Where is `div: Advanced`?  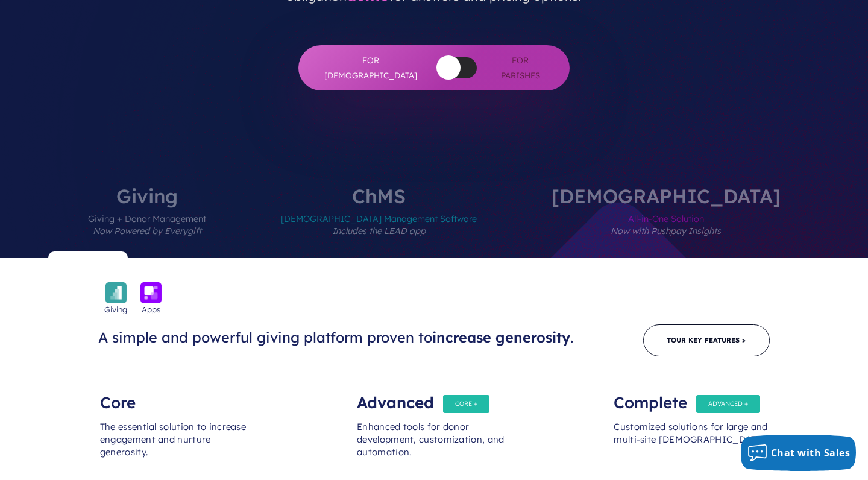
div: Advanced is located at coordinates (434, 397).